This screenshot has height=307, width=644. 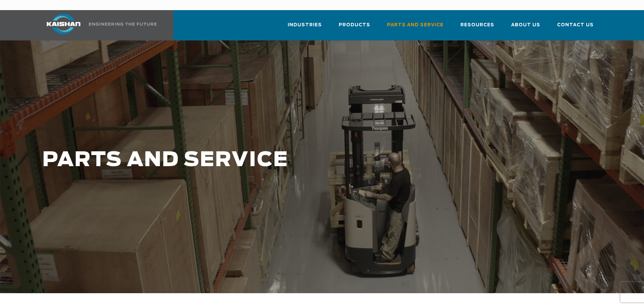 What do you see at coordinates (526, 25) in the screenshot?
I see `span: About Us` at bounding box center [526, 25].